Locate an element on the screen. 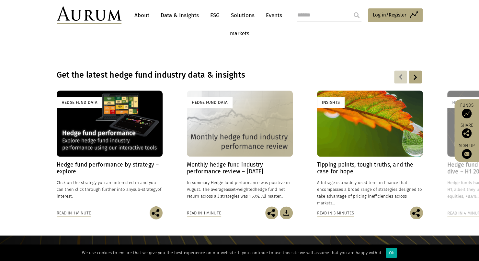 The width and height of the screenshot is (479, 261). a: Events is located at coordinates (272, 15).